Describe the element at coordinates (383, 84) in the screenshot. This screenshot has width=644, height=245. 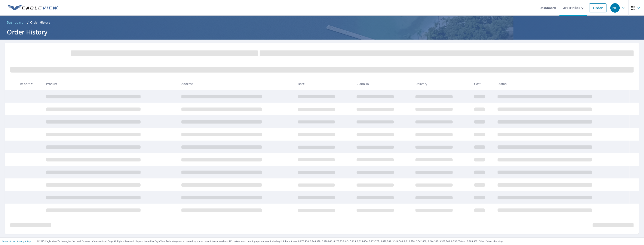
I see `th: Claim ID` at that location.